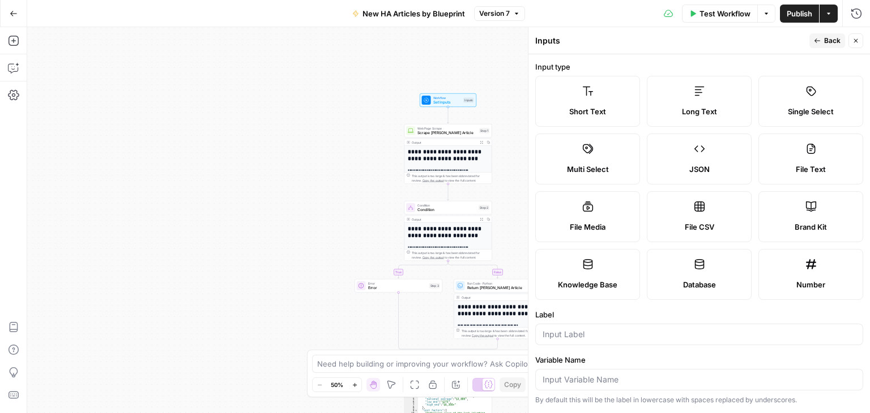 The height and width of the screenshot is (413, 870). What do you see at coordinates (413, 14) in the screenshot?
I see `span: New HA Articles by Blueprint` at bounding box center [413, 14].